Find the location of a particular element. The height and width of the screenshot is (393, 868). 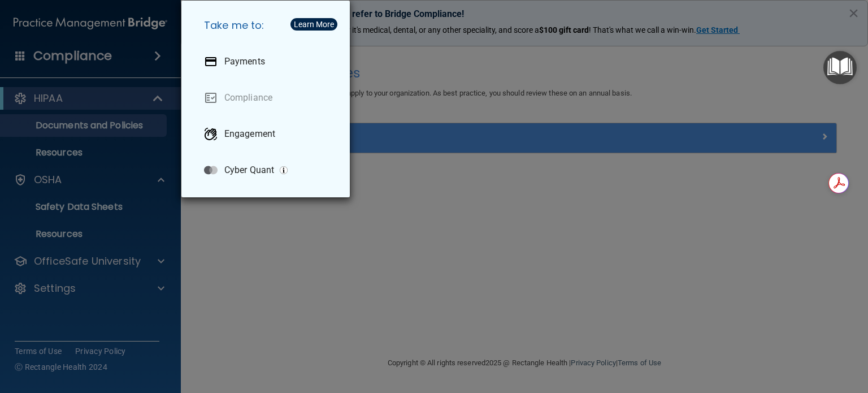

a: Compliance is located at coordinates (268, 98).